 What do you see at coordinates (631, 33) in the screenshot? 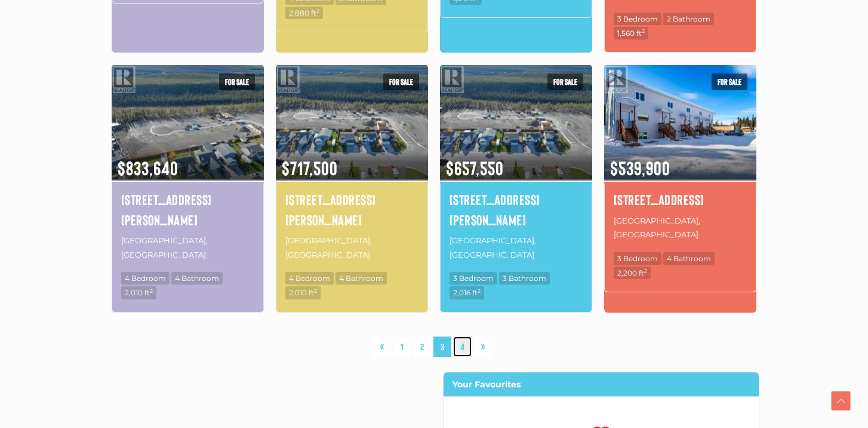
I see `span: 1,560 ft` at bounding box center [631, 33].